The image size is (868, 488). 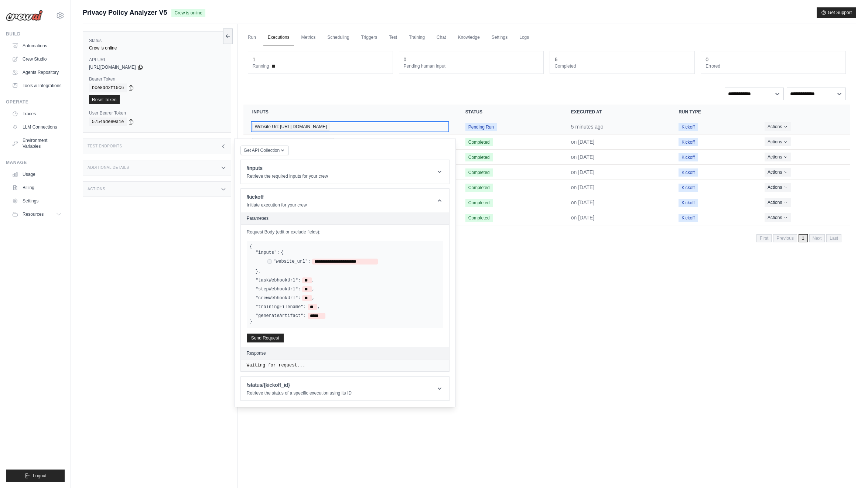 I want to click on a: Environment Variables, so click(x=37, y=143).